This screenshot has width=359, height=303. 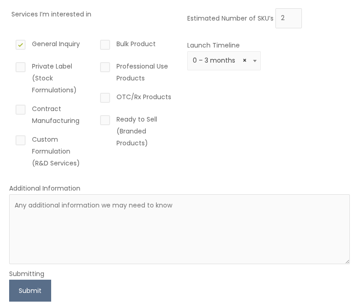 What do you see at coordinates (30, 291) in the screenshot?
I see `button: Submit` at bounding box center [30, 291].